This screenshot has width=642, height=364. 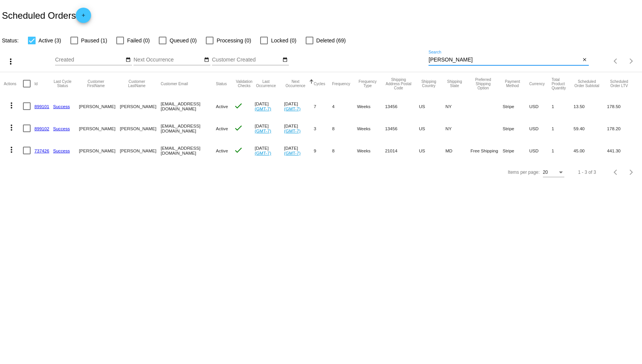 I want to click on span: Active, so click(x=222, y=106).